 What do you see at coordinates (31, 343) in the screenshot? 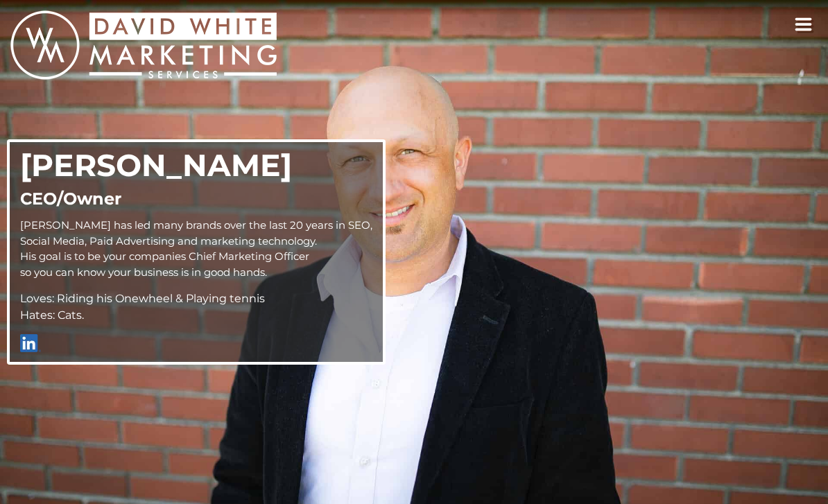
I see `img: linkedin.png` at bounding box center [31, 343].